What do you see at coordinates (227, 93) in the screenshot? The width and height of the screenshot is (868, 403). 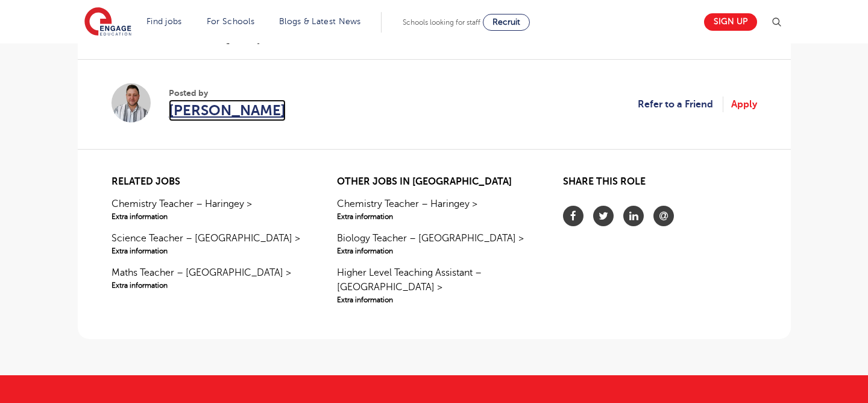 I see `span: Posted by` at bounding box center [227, 93].